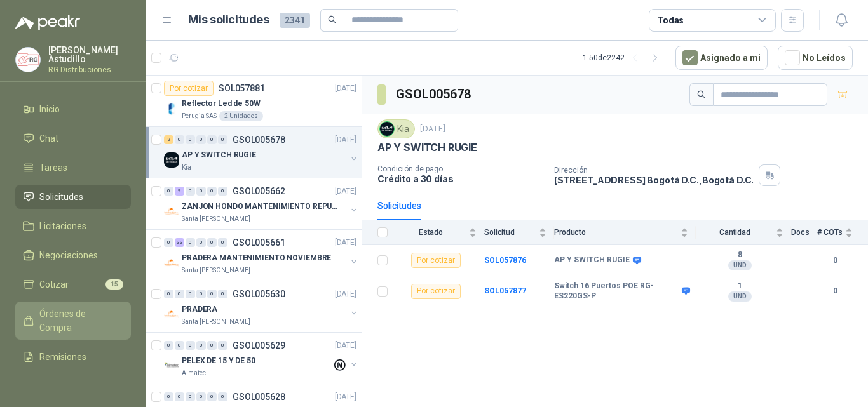 This screenshot has height=407, width=868. What do you see at coordinates (186, 168) in the screenshot?
I see `p: Kia` at bounding box center [186, 168].